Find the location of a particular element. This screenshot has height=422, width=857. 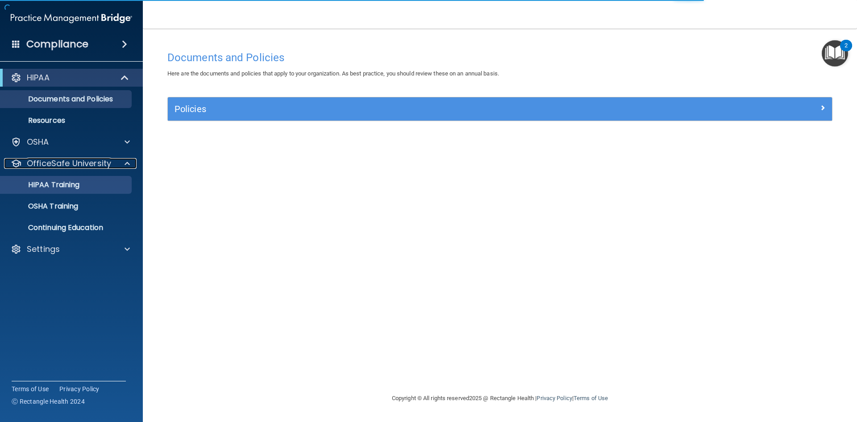

div: 2 is located at coordinates (845, 51).